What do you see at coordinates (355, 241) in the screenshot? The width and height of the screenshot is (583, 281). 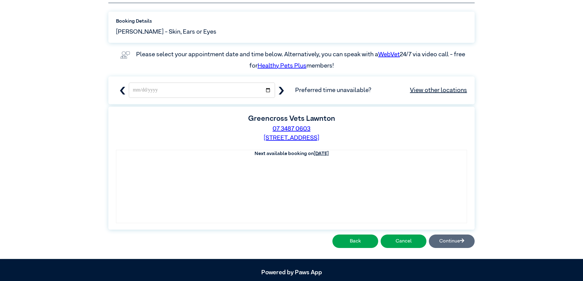 I see `button: Back` at bounding box center [355, 241].